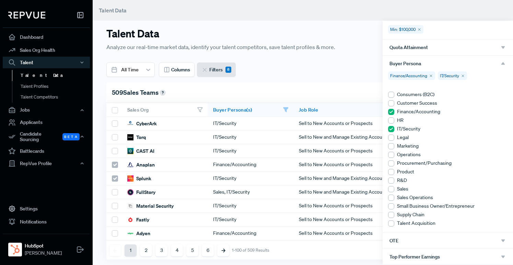 This screenshot has height=265, width=513. I want to click on button: OTE, so click(448, 241).